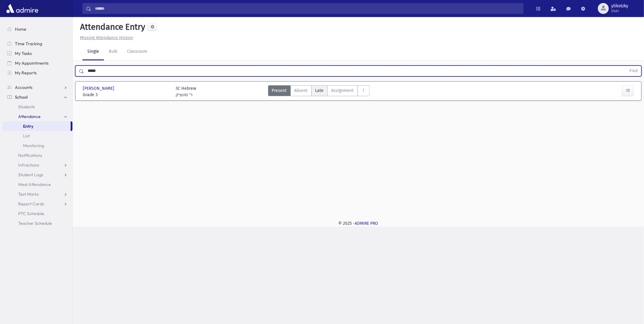  Describe the element at coordinates (28, 126) in the screenshot. I see `span: Entry` at that location.